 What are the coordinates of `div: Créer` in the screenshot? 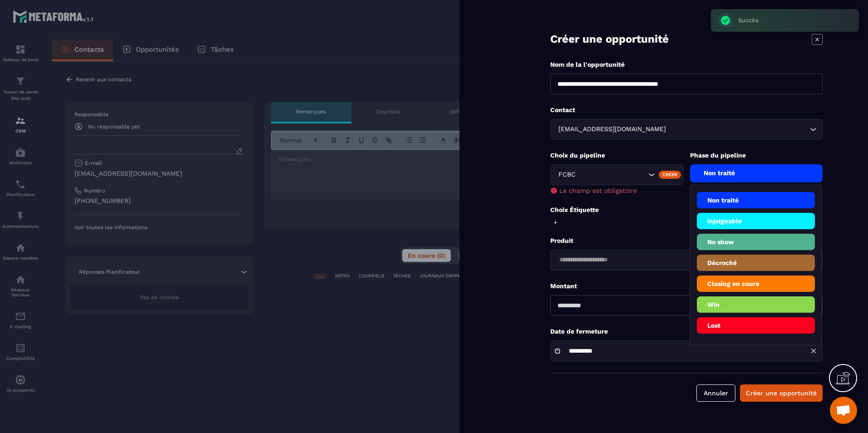 It's located at (669, 175).